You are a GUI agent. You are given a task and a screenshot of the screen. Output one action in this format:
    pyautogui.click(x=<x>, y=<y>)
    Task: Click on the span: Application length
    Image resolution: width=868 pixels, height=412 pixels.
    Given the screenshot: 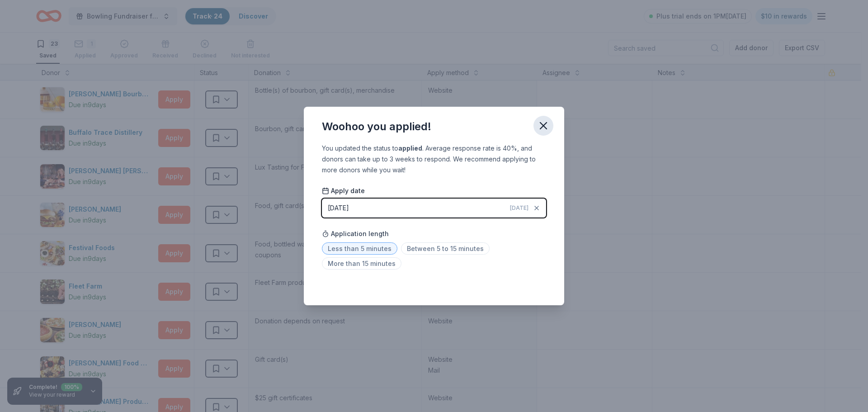 What is the action you would take?
    pyautogui.click(x=356, y=234)
    